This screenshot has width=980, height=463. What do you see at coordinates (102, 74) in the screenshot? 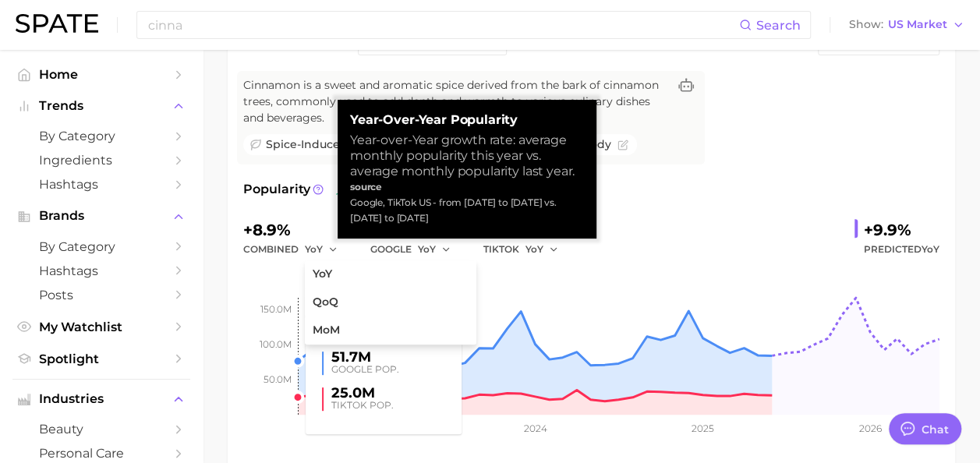
I see `span: Home` at bounding box center [102, 74].